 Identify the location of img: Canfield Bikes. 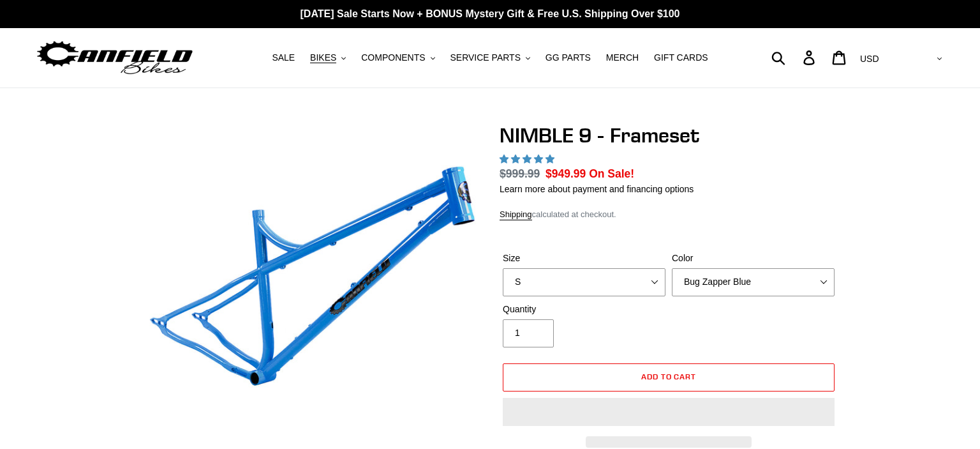
(115, 58).